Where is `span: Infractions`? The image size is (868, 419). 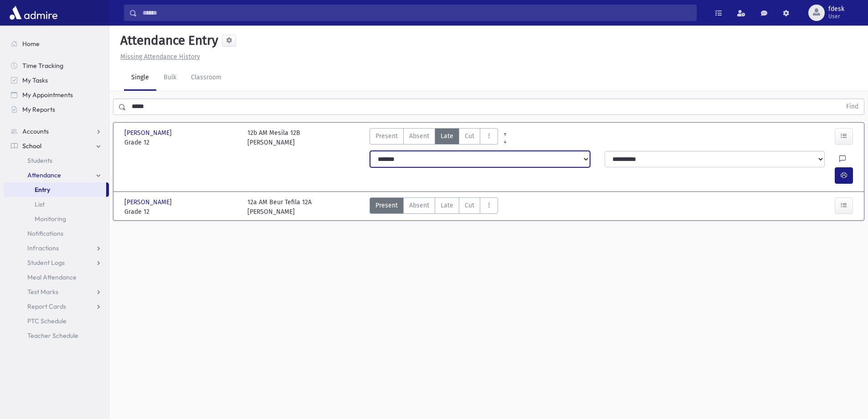 span: Infractions is located at coordinates (43, 248).